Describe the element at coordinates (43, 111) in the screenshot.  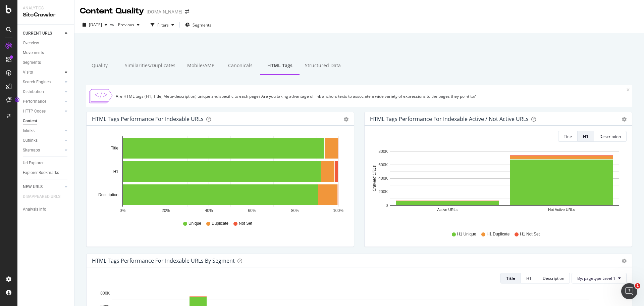
I see `a: HTTP Codes` at that location.